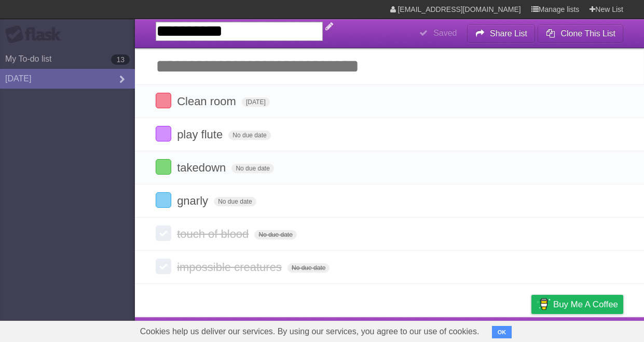 The image size is (644, 342). What do you see at coordinates (531, 329) in the screenshot?
I see `a: Privacy` at bounding box center [531, 329].